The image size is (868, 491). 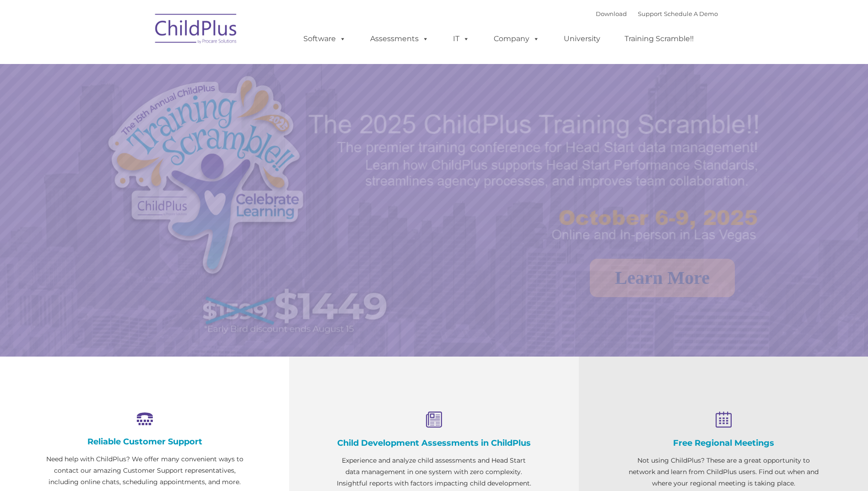 What do you see at coordinates (583, 39) in the screenshot?
I see `a: University` at bounding box center [583, 39].